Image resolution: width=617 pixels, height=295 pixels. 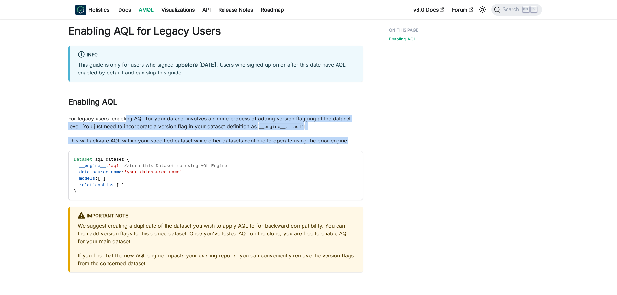 I want to click on p: We suggest creating a duplicate of the dataset you wish to apply AQL to for backward compatibilit..., so click(x=216, y=233).